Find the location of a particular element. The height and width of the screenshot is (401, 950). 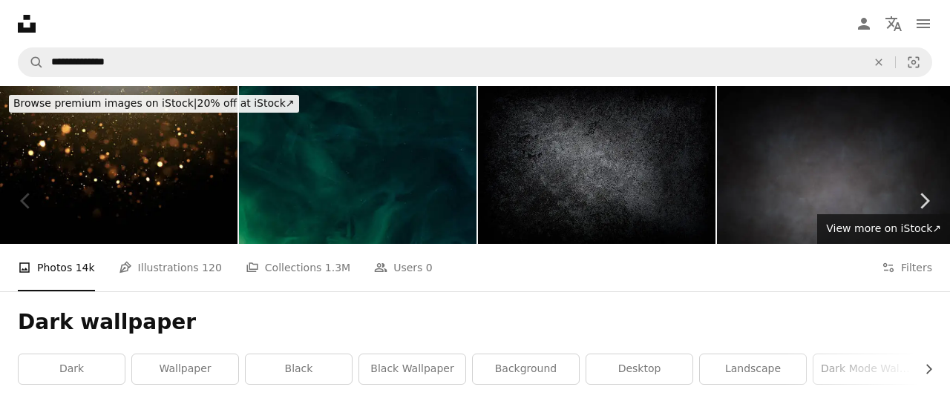

span: View more on iStock ↗ is located at coordinates (883, 229).